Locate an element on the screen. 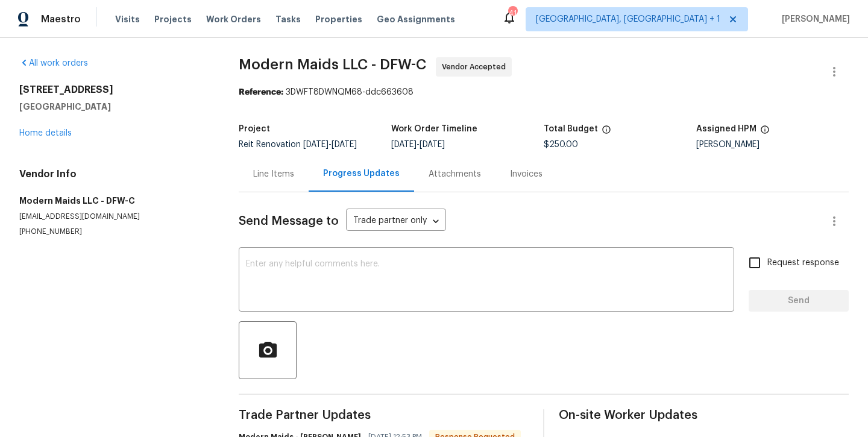 The height and width of the screenshot is (437, 868). b: Reference: is located at coordinates (261, 92).